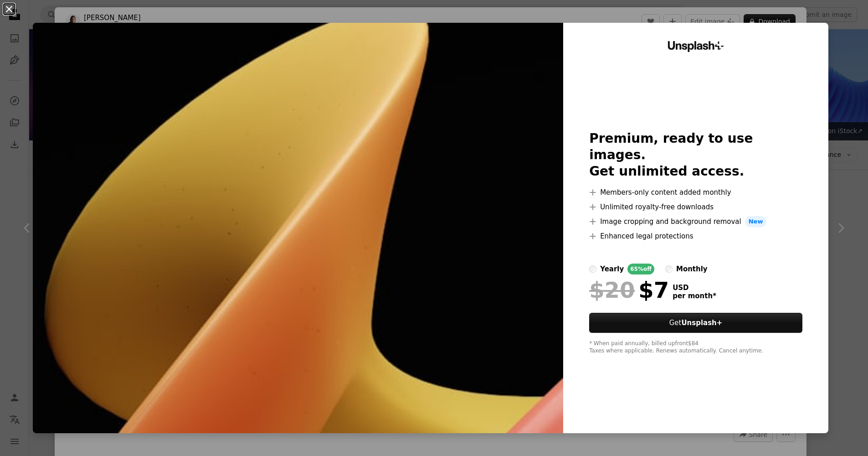  Describe the element at coordinates (612, 290) in the screenshot. I see `span: $20` at that location.